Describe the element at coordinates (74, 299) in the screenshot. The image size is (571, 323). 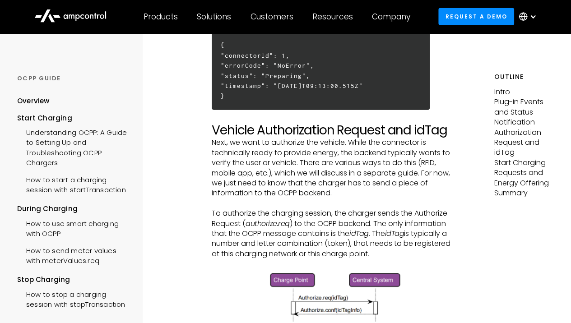
I see `a: How to stop a charging session with stopTransaction` at that location.